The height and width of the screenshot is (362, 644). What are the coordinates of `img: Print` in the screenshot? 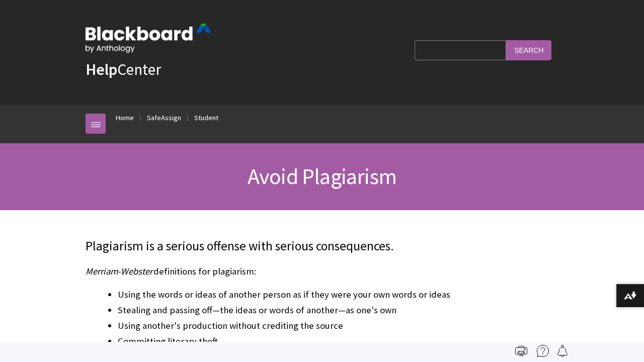 It's located at (522, 351).